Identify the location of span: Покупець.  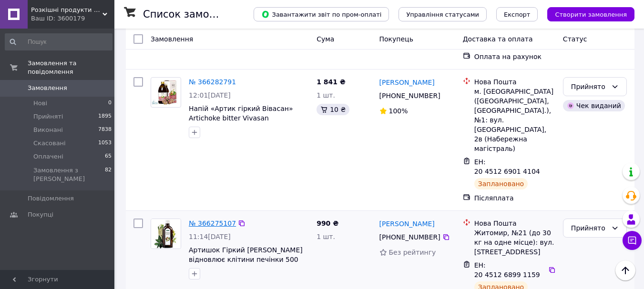
(396, 39).